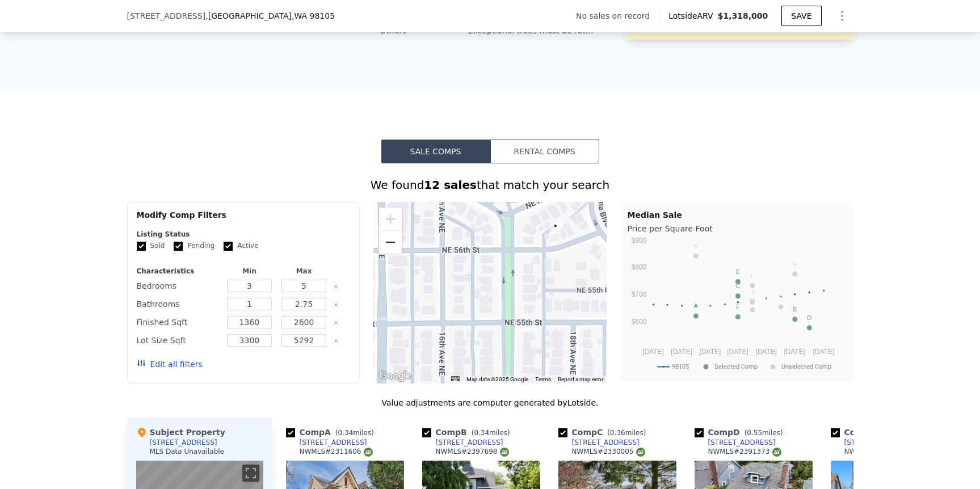 The height and width of the screenshot is (489, 980). What do you see at coordinates (617, 16) in the screenshot?
I see `div: No sales on record` at bounding box center [617, 16].